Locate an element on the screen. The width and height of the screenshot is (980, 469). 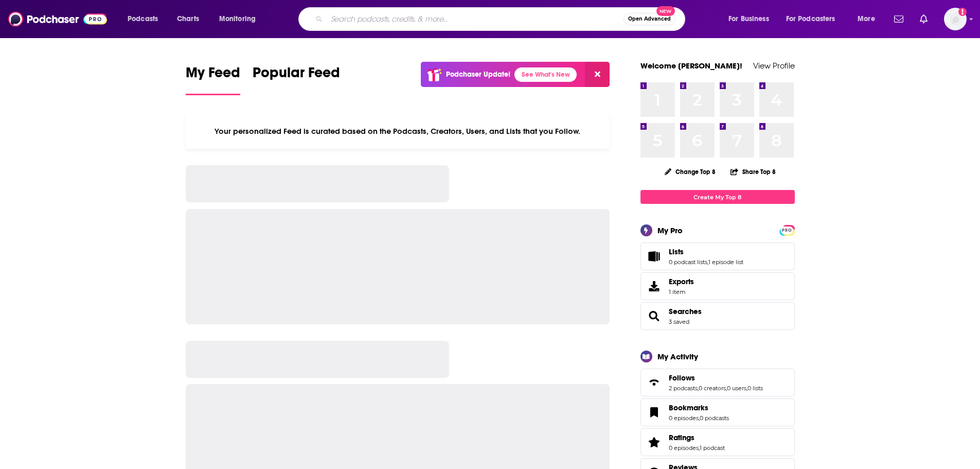
svg: Add a profile image is located at coordinates (963, 12).